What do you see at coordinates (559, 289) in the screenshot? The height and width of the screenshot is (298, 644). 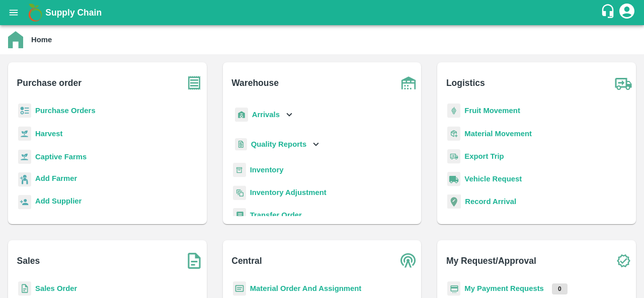 I see `p: 0` at bounding box center [559, 289].